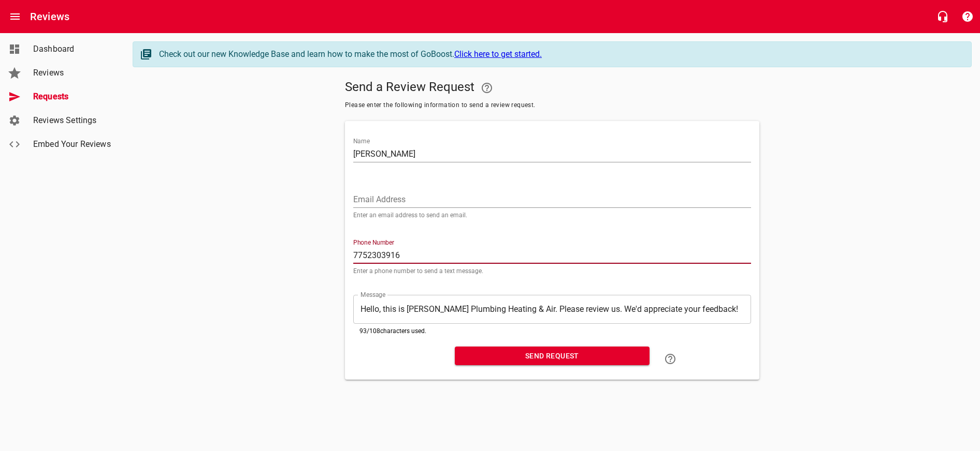  What do you see at coordinates (552, 356) in the screenshot?
I see `button: Send Request` at bounding box center [552, 356].